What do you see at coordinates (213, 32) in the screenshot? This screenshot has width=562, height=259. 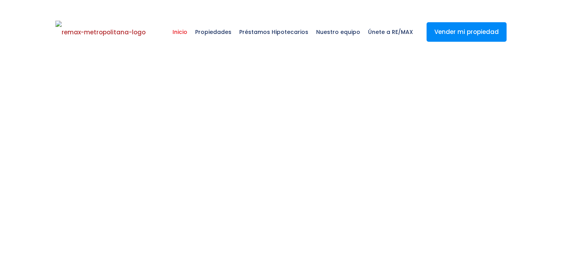 I see `span: Propiedades` at bounding box center [213, 32].